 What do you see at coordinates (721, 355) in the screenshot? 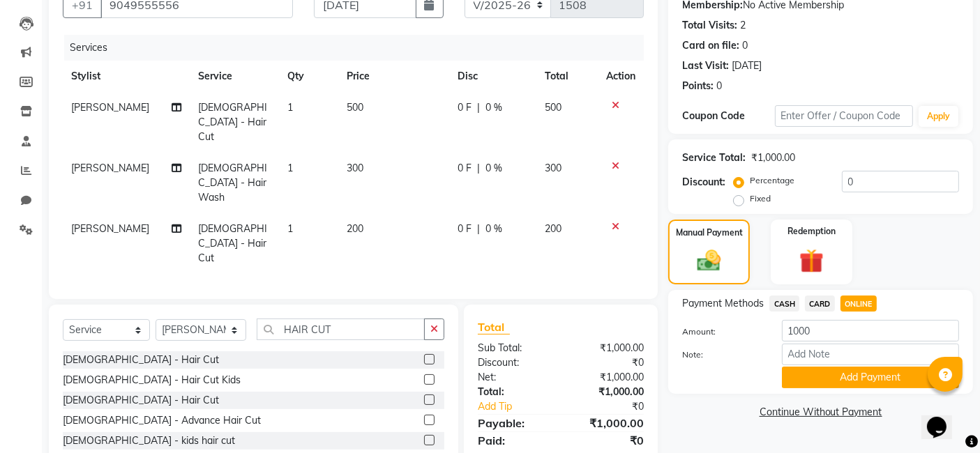
I see `label: Note:` at bounding box center [721, 355].